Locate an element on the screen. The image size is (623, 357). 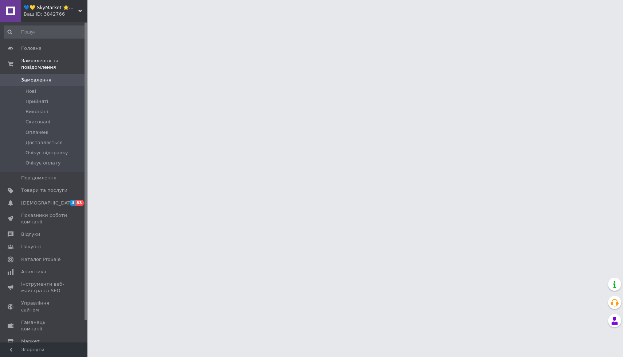
span: Замовлення is located at coordinates (36, 80).